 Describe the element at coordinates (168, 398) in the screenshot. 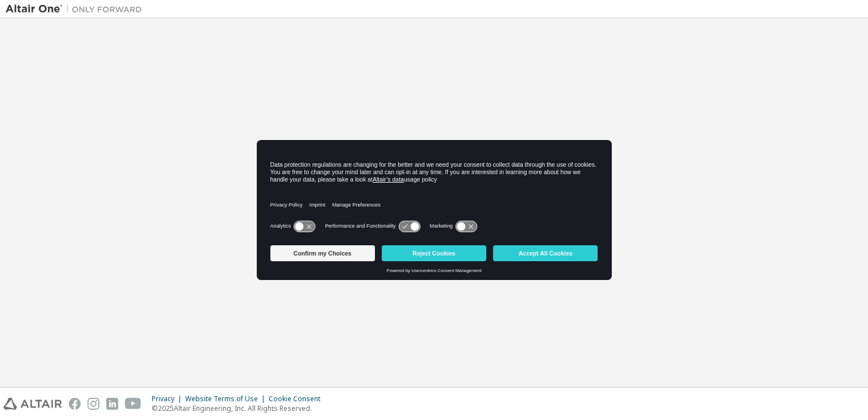

I see `div: Privacy` at that location.